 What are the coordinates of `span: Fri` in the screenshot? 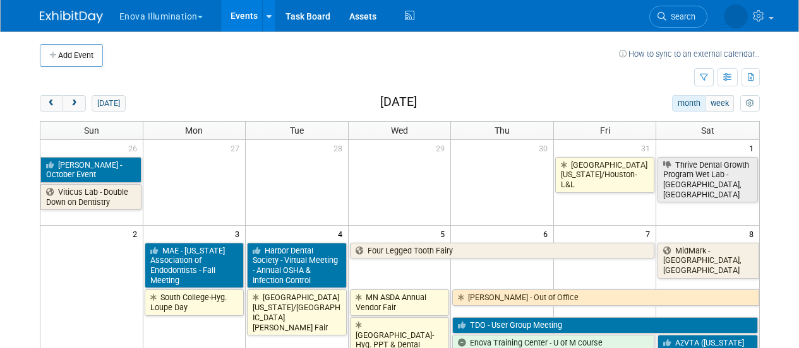 It's located at (605, 131).